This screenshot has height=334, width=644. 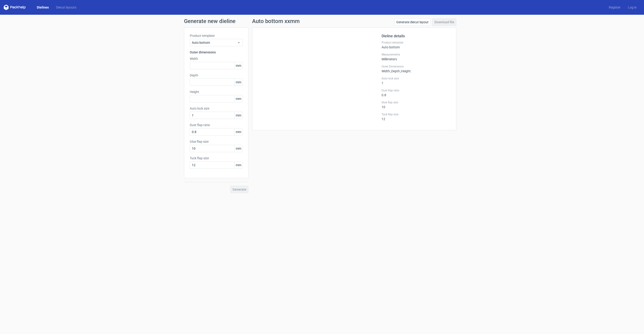 I want to click on label: Measurements, so click(x=416, y=55).